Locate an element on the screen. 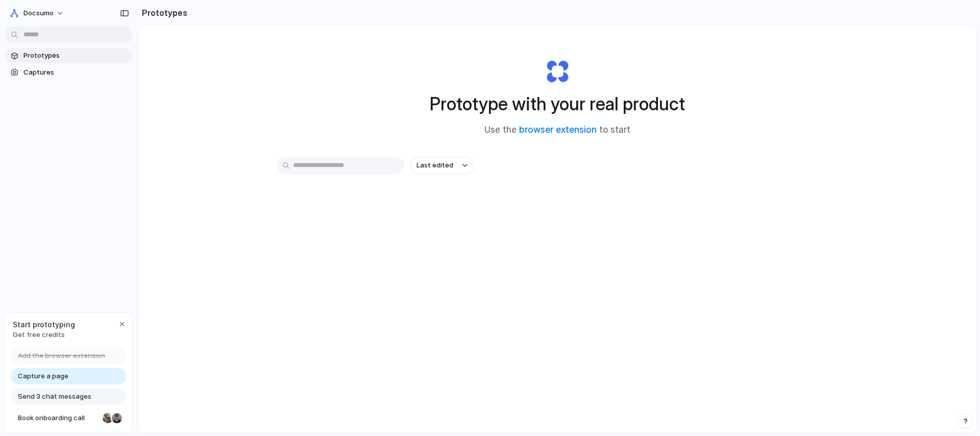 The height and width of the screenshot is (436, 980). span: Prototypes is located at coordinates (76, 56).